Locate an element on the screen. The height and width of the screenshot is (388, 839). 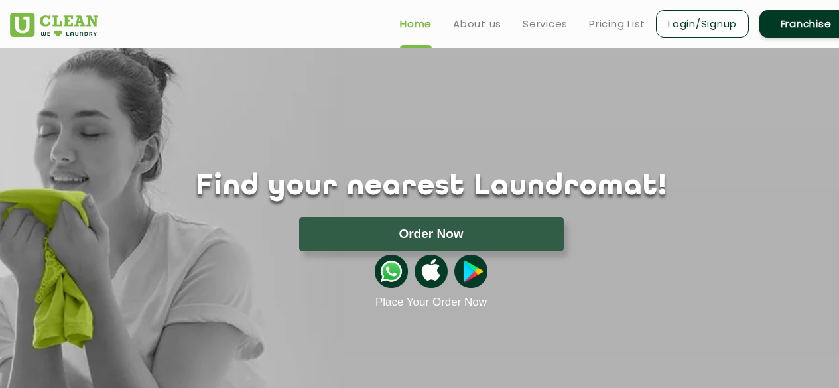
a: Pricing List is located at coordinates (616, 24).